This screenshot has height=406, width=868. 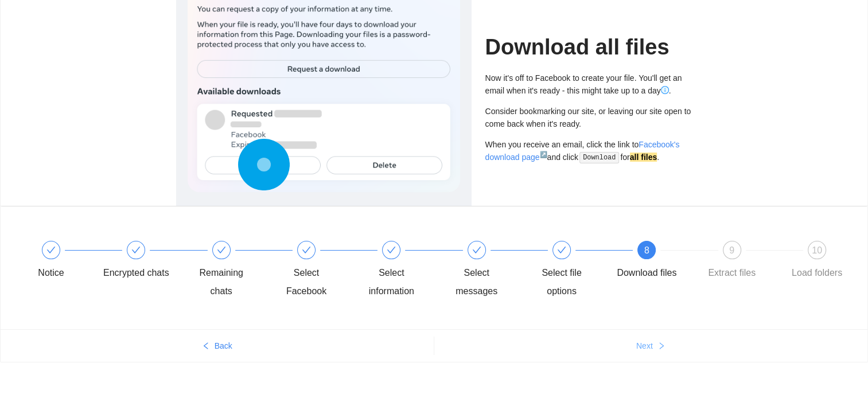 I want to click on span: Back, so click(x=223, y=346).